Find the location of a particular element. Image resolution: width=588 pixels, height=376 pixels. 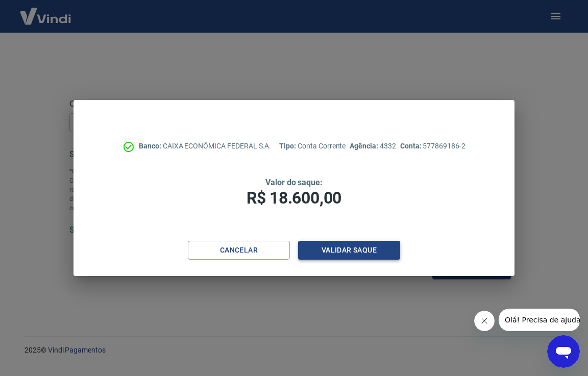

p: Conta Corrente is located at coordinates (312, 146).